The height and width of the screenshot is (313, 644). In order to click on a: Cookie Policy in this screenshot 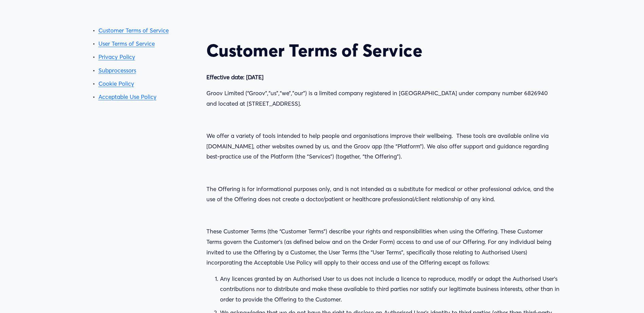, I will do `click(116, 83)`.